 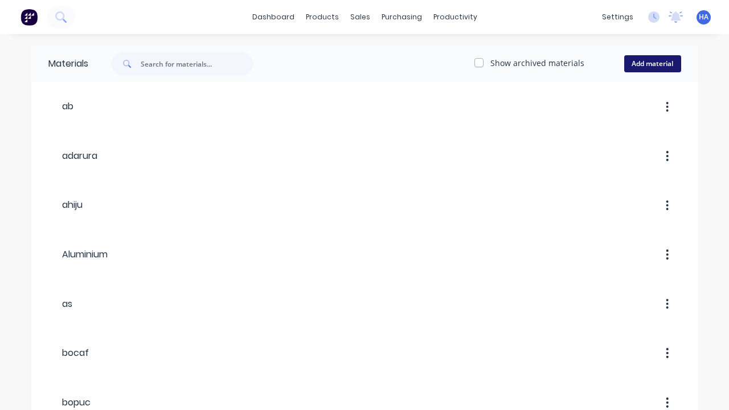 What do you see at coordinates (703, 17) in the screenshot?
I see `span: HA` at bounding box center [703, 17].